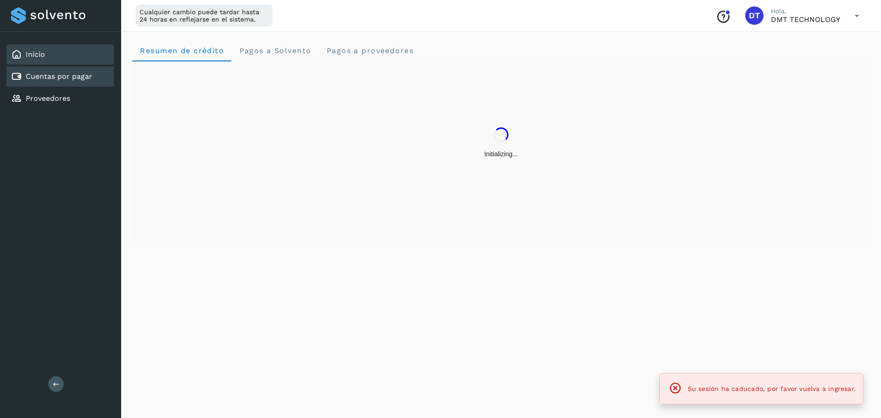 This screenshot has width=881, height=418. Describe the element at coordinates (805, 19) in the screenshot. I see `p: DMT TECHNOLOGY` at that location.